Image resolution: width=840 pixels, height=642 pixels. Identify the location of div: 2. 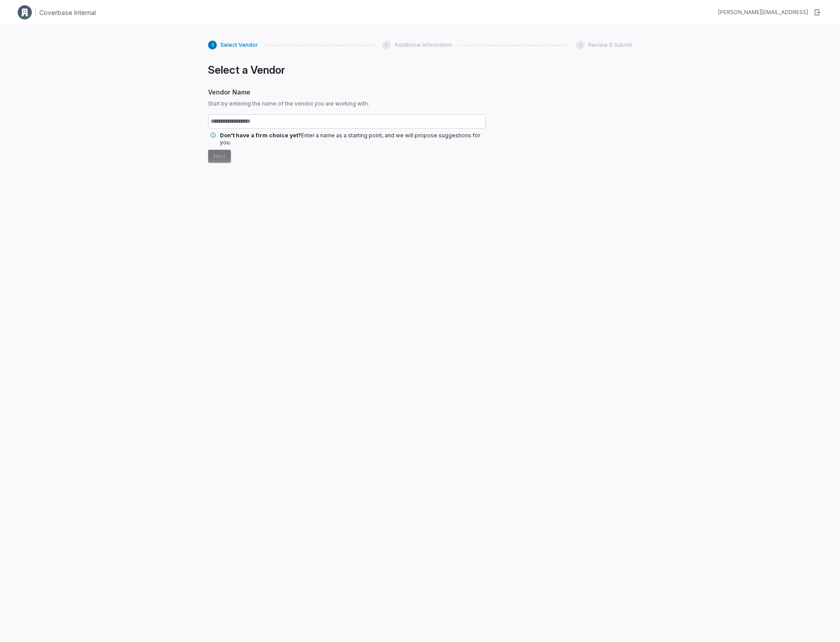
(387, 45).